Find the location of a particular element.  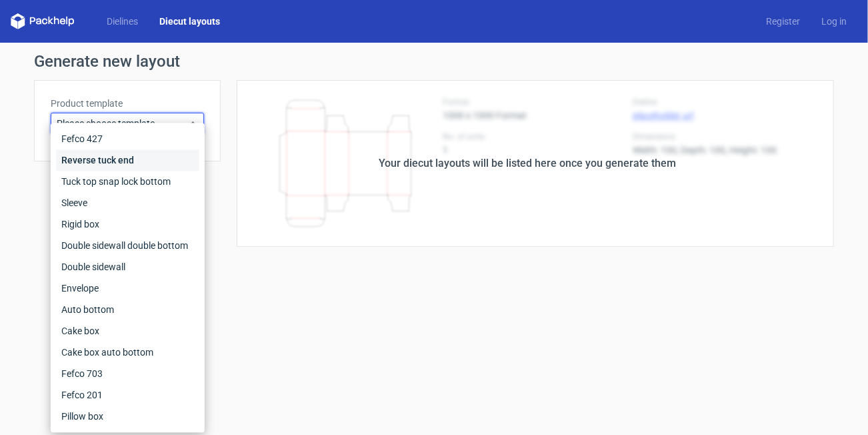

a: Log in is located at coordinates (835, 21).